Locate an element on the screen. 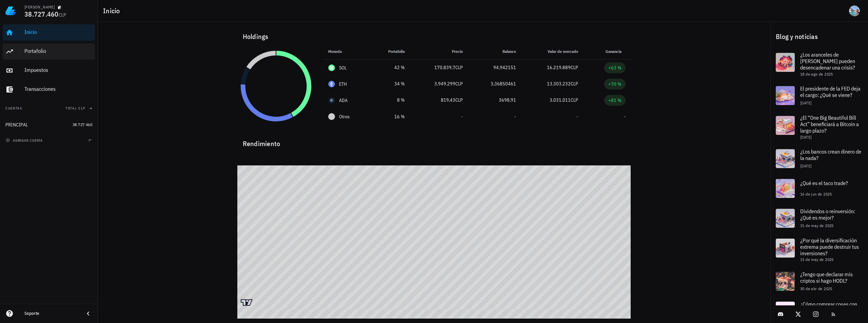  a: Impuestos is located at coordinates (49, 70).